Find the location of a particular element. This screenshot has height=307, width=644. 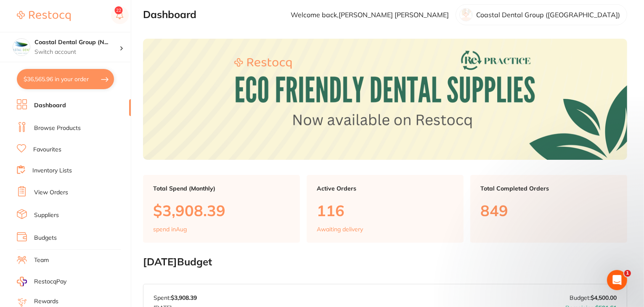

span: 1 is located at coordinates (627, 273).